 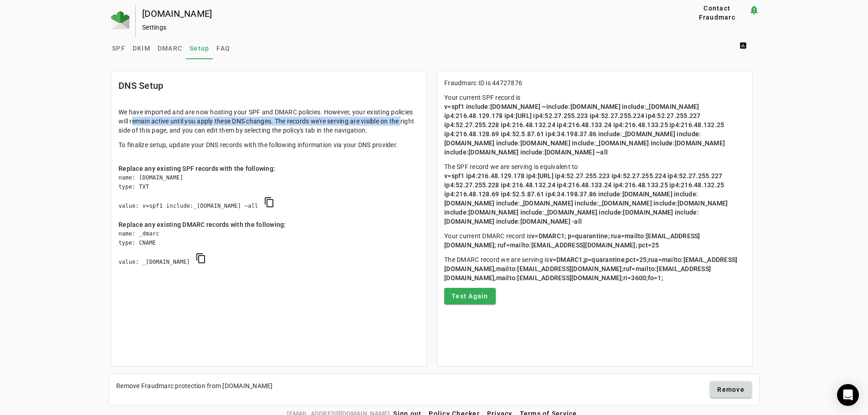 What do you see at coordinates (594, 83) in the screenshot?
I see `p: Fraudmarc ID is 44727876` at bounding box center [594, 83].